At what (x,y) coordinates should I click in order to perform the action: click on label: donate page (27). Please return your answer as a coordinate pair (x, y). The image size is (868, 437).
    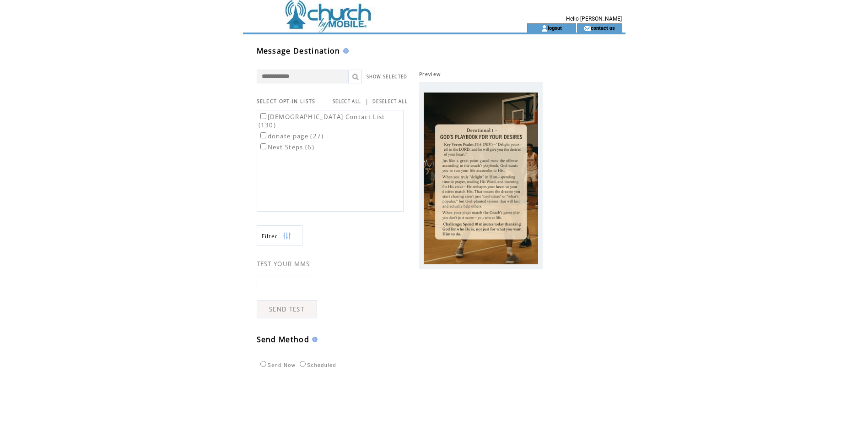
    Looking at the image, I should click on (291, 136).